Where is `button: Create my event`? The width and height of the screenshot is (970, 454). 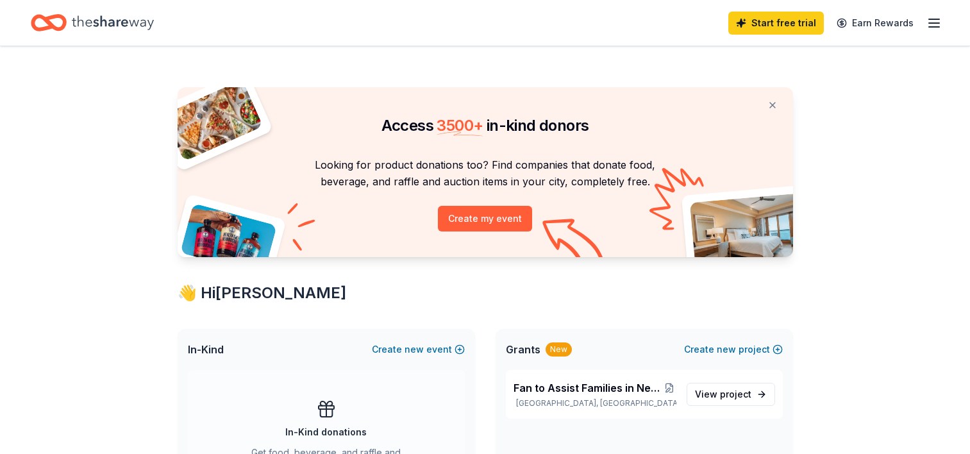
button: Create my event is located at coordinates (485, 219).